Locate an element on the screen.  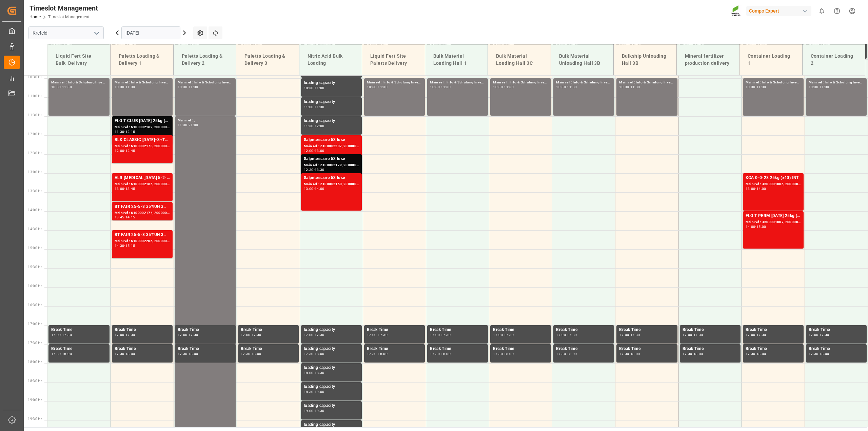
div: 13:30 is located at coordinates (320, 170).